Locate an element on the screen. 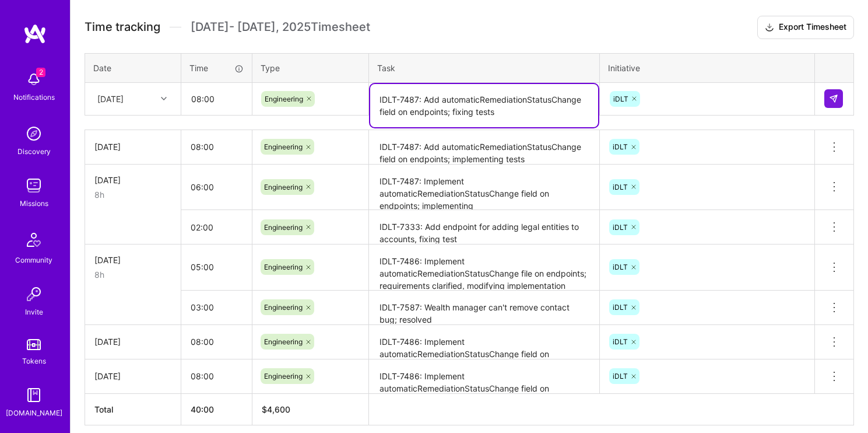 The height and width of the screenshot is (433, 868). div: Initiative is located at coordinates (707, 68).